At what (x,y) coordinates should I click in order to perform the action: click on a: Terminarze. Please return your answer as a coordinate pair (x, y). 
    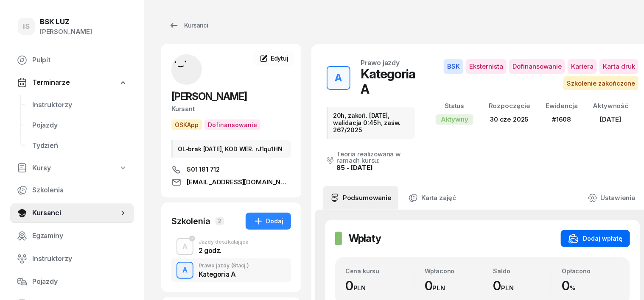
    Looking at the image, I should click on (72, 83).